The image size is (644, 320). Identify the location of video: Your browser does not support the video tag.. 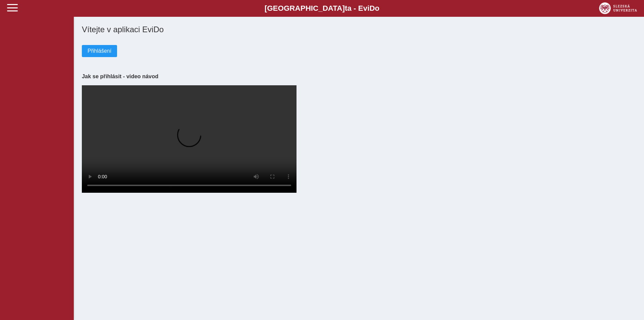
(189, 139).